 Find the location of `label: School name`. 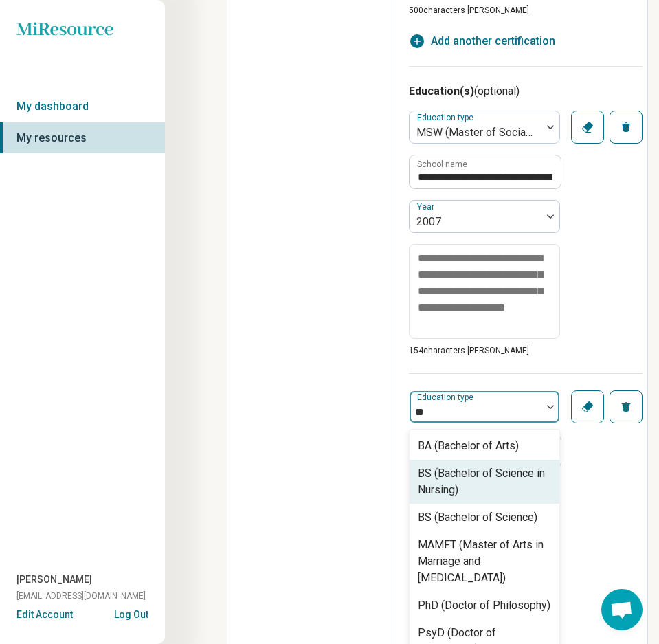

label: School name is located at coordinates (442, 164).